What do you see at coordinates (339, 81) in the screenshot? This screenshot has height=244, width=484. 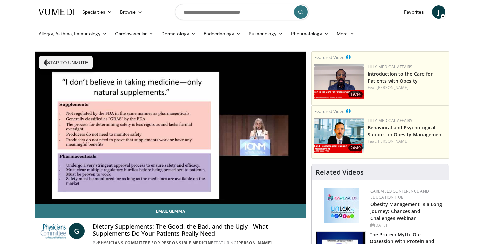 I see `a: 19:14` at bounding box center [339, 81].